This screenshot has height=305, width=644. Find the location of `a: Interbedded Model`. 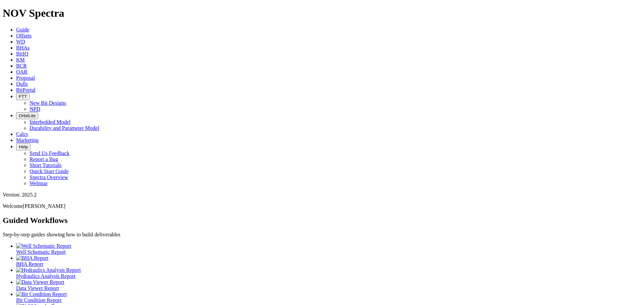

a: Interbedded Model is located at coordinates (50, 122).